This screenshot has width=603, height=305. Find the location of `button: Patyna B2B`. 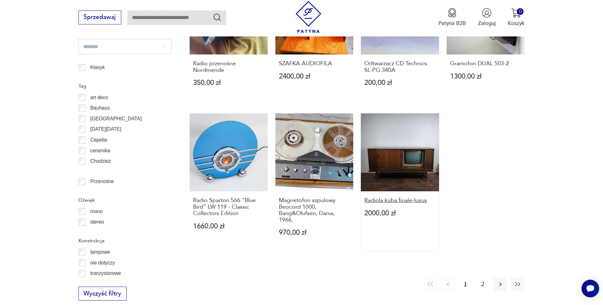

button: Patyna B2B is located at coordinates (452, 17).